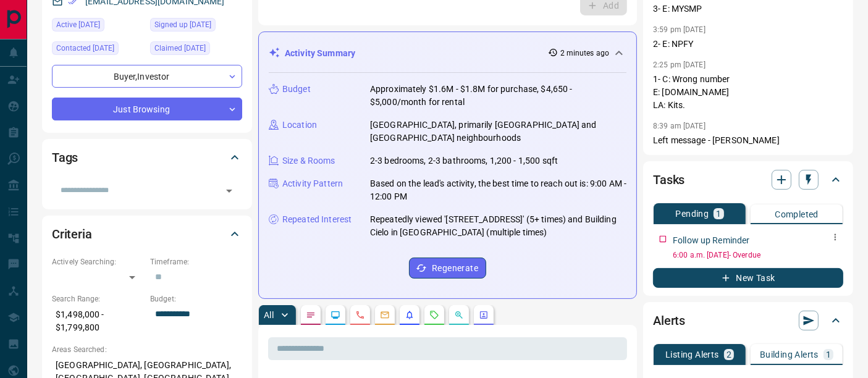 The image size is (868, 378). Describe the element at coordinates (195, 299) in the screenshot. I see `p: Budget:` at that location.